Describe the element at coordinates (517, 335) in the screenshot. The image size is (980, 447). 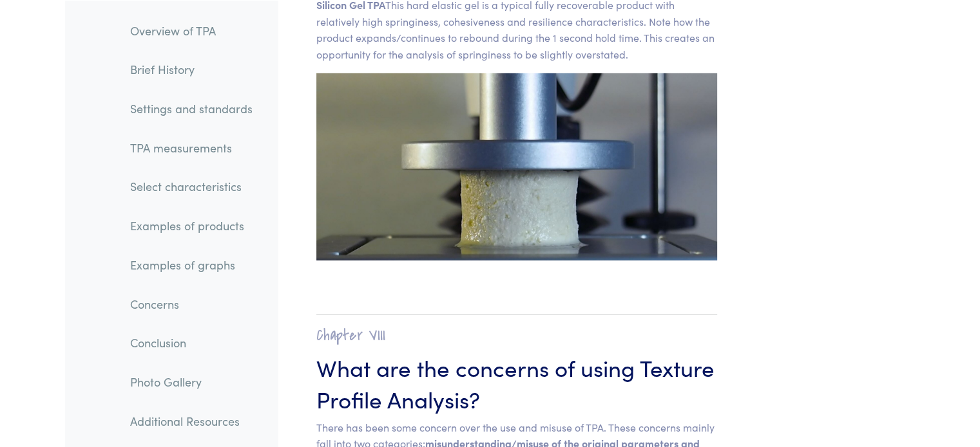
I see `h2: Chapter VIII` at that location.